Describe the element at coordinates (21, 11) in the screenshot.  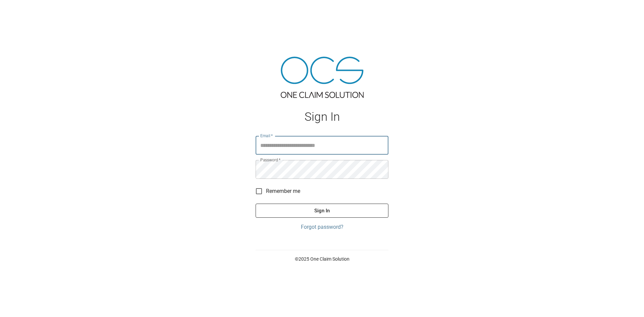
I see `img: ocs-logo-white-transparent.png` at that location.